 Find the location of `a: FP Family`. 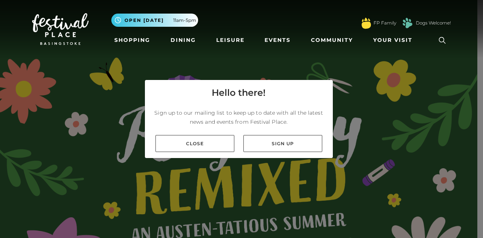

a: FP Family is located at coordinates (385, 23).